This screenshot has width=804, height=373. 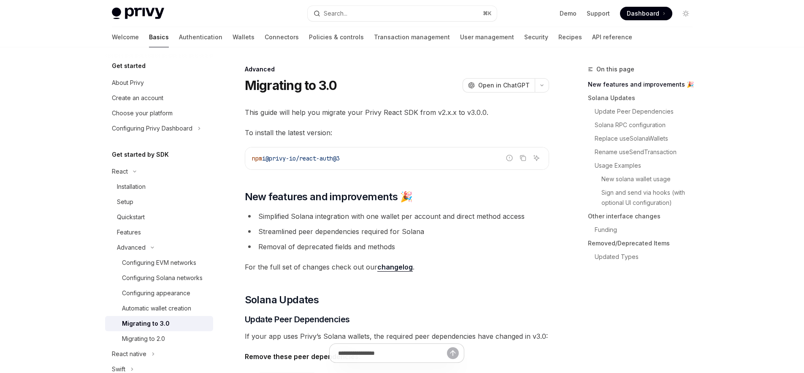 I want to click on div: Create an account, so click(x=138, y=98).